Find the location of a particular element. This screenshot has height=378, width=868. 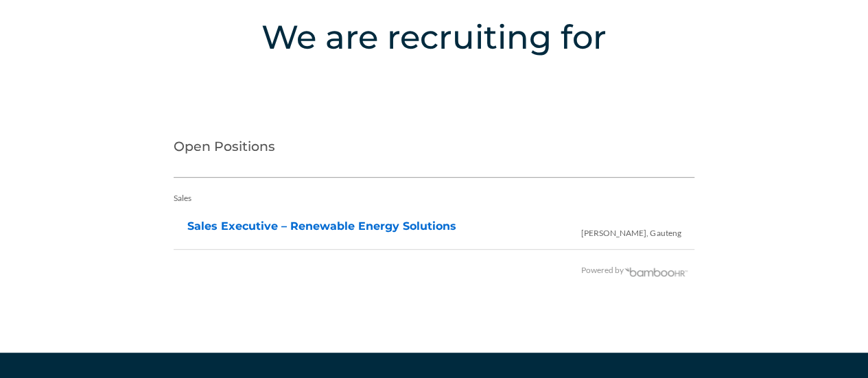

h4: We are recruiting for is located at coordinates (434, 37).